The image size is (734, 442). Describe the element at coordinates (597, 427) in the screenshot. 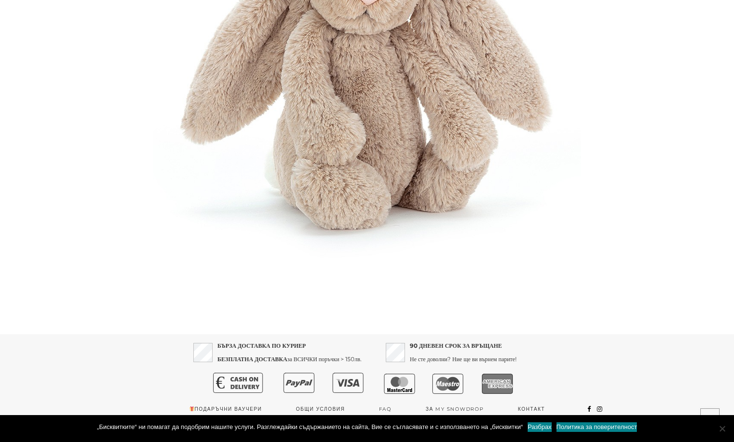

I see `a: Политика за поверителност` at that location.